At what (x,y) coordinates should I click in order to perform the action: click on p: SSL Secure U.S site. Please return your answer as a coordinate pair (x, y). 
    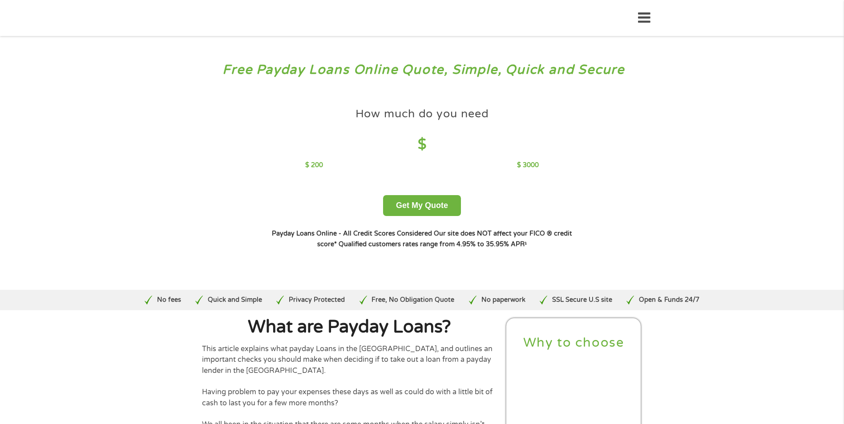
    Looking at the image, I should click on (582, 300).